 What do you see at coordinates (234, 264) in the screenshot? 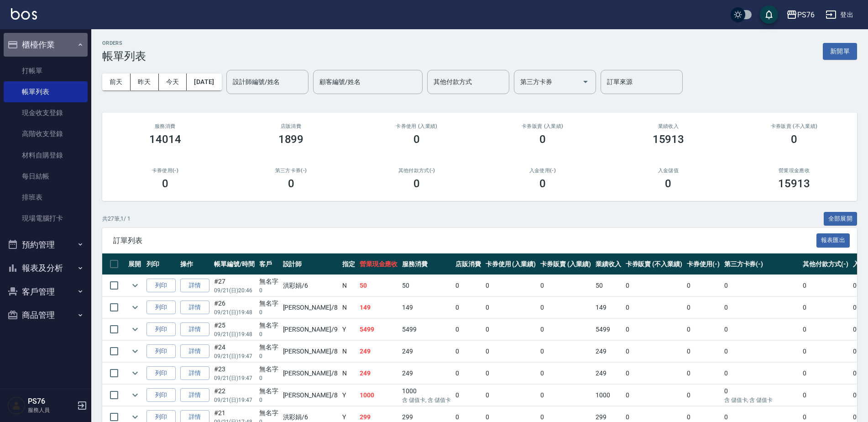
I see `th: 帳單編號/時間` at bounding box center [234, 264].